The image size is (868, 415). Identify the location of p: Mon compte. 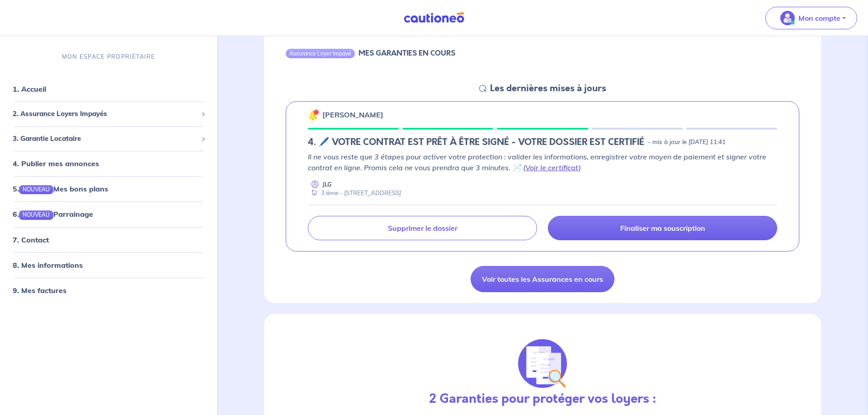
(819, 18).